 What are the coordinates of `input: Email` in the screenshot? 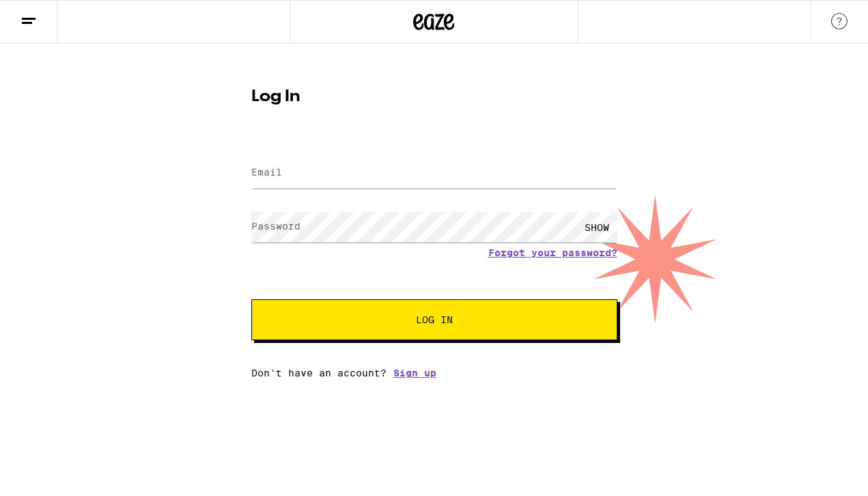 It's located at (434, 173).